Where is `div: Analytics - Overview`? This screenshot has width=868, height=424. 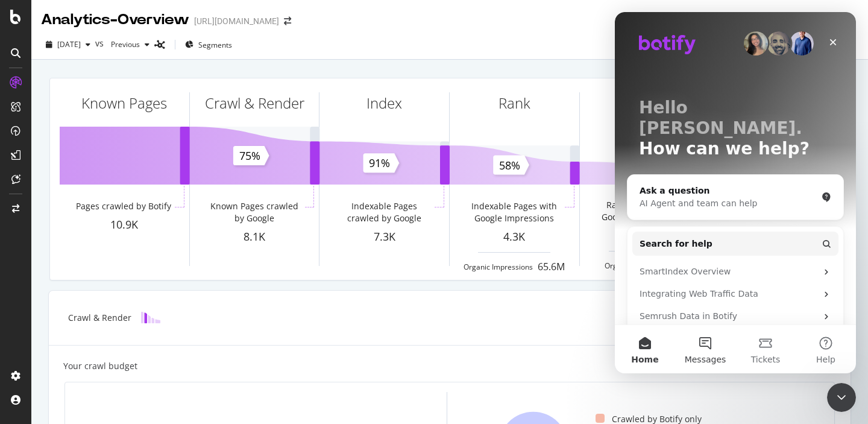 div: Analytics - Overview is located at coordinates (115, 20).